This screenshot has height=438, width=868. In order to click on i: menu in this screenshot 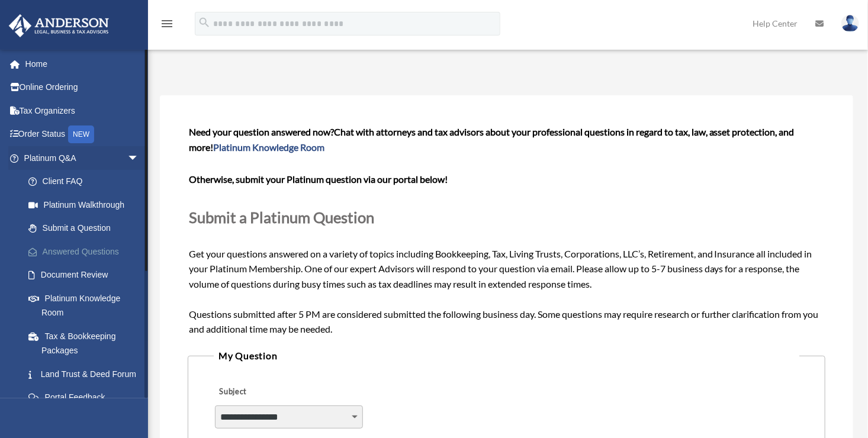, I will do `click(167, 24)`.